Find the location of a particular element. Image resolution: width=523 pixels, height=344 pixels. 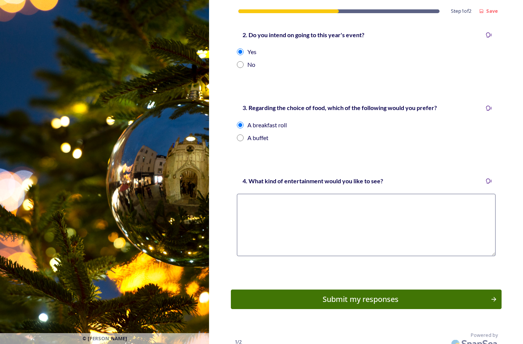

strong: 2. Do you intend on going to this year's event? is located at coordinates (303, 35).